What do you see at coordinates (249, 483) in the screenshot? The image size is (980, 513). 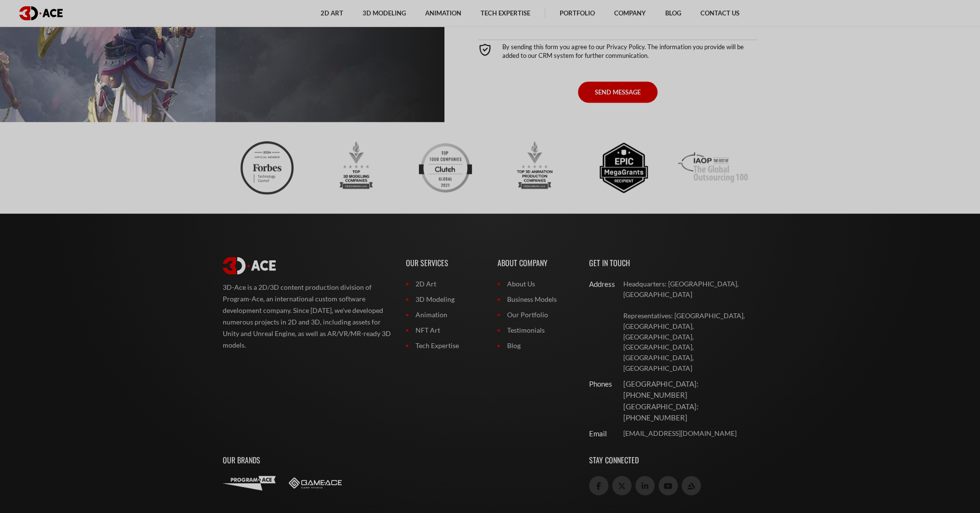 I see `img: Program-Ace` at bounding box center [249, 483].